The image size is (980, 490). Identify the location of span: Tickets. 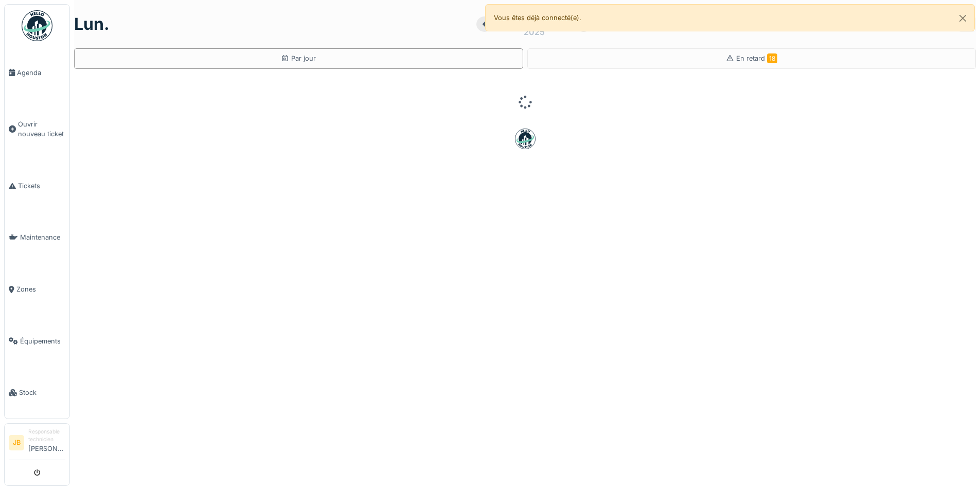
(42, 186).